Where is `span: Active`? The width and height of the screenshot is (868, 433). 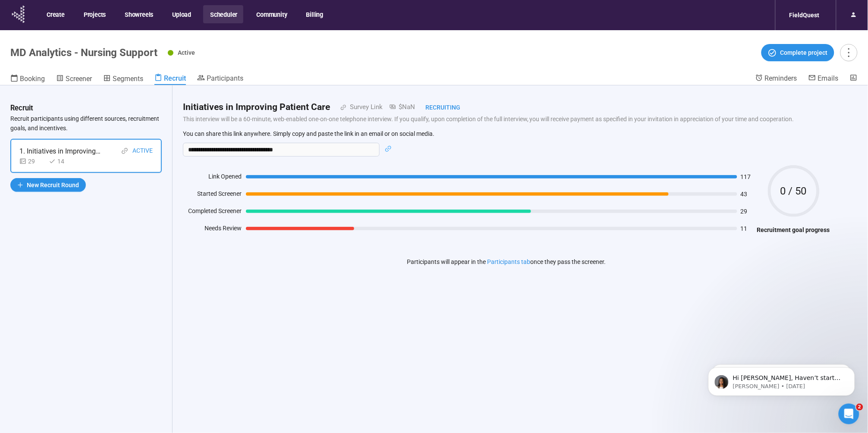 span: Active is located at coordinates (186, 53).